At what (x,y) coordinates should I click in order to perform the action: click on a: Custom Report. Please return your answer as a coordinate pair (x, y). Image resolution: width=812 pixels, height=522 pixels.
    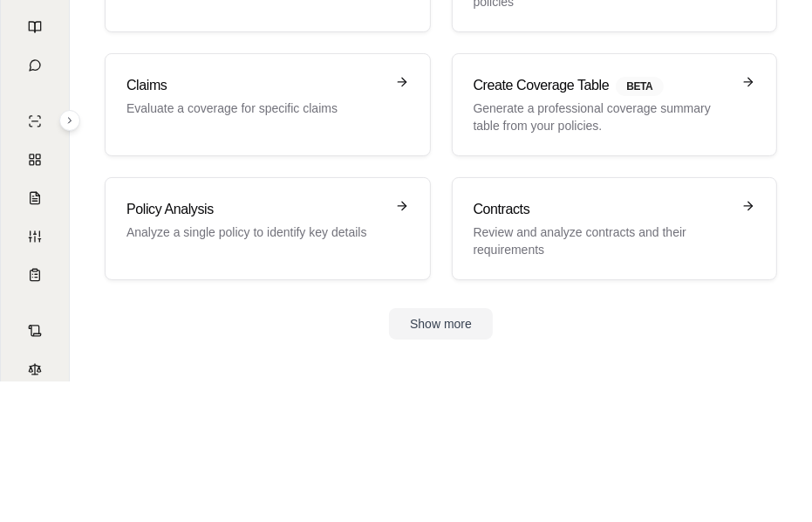
    Looking at the image, I should click on (35, 236).